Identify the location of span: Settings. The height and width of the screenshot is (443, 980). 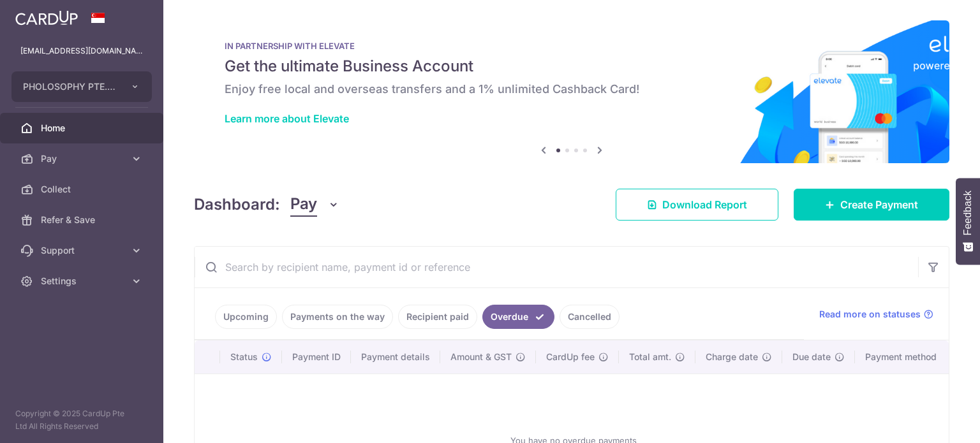
(83, 281).